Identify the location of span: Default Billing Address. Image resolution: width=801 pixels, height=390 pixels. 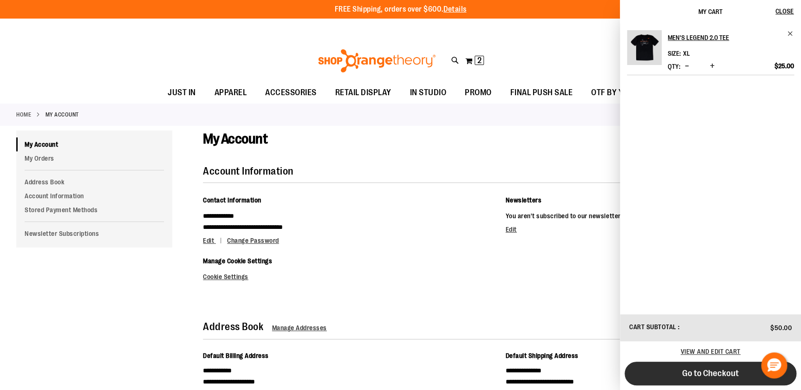
(236, 356).